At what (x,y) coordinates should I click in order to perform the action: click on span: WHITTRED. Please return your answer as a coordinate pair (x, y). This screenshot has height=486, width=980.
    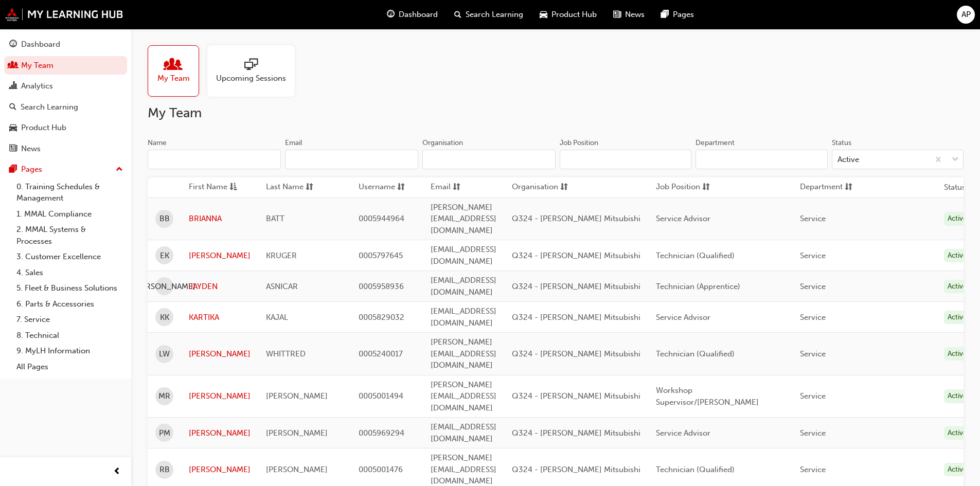
    Looking at the image, I should click on (285, 354).